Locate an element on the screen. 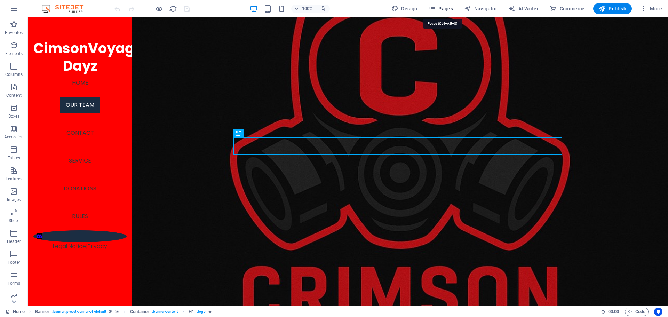 This screenshot has height=317, width=668. span: Navigator is located at coordinates (481, 9).